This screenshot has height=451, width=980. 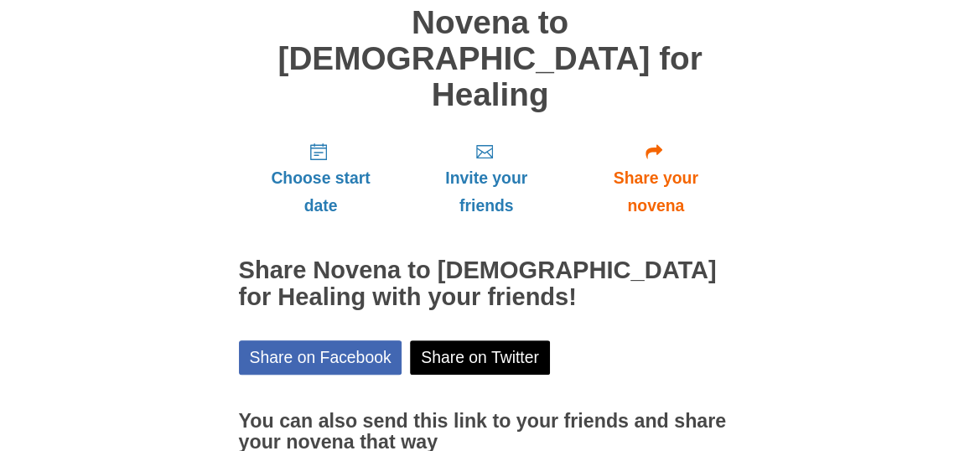 I want to click on a: Invite your friends, so click(x=485, y=179).